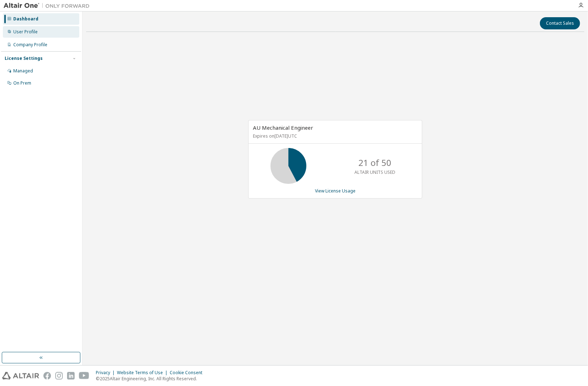  I want to click on div: Dashboard, so click(26, 19).